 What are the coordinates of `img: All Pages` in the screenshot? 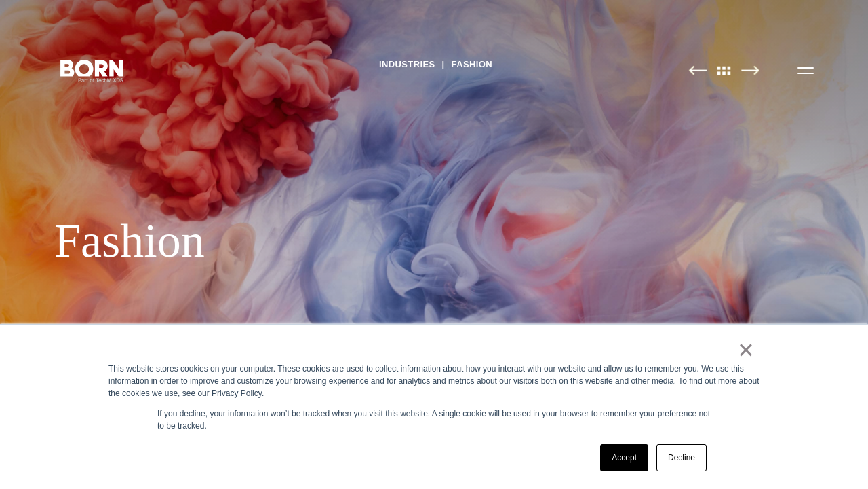 It's located at (724, 70).